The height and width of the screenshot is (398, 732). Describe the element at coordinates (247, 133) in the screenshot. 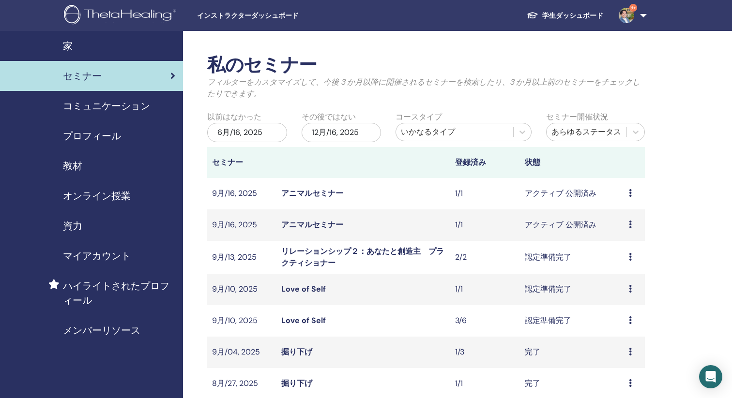

I see `div: 6月/16, 2025` at that location.